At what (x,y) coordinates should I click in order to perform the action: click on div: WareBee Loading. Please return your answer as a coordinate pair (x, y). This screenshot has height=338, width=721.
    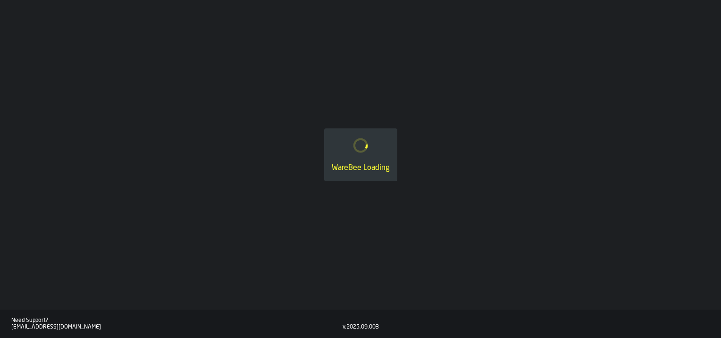
    Looking at the image, I should click on (360, 168).